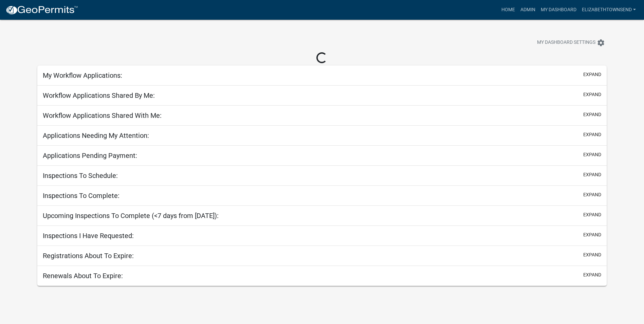 This screenshot has width=644, height=324. What do you see at coordinates (571, 43) in the screenshot?
I see `button: My Dashboard Settingssettings` at bounding box center [571, 43].